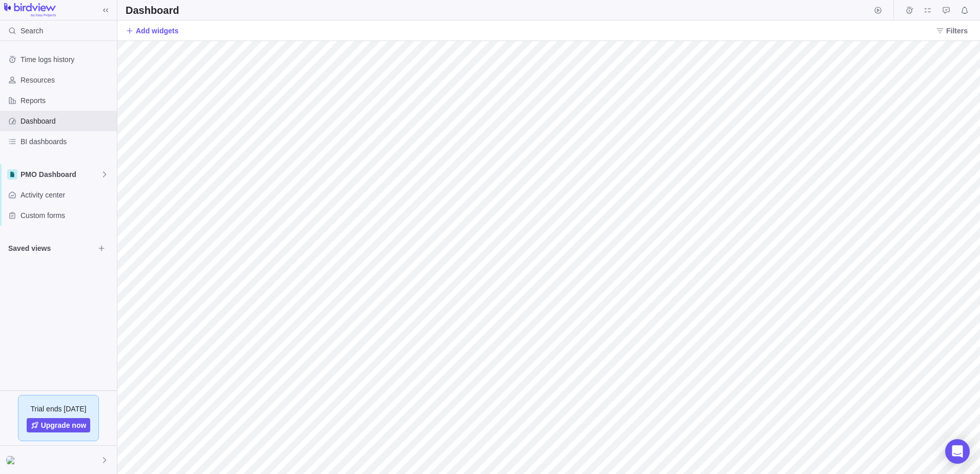  Describe the element at coordinates (928, 12) in the screenshot. I see `a: My assignments` at that location.